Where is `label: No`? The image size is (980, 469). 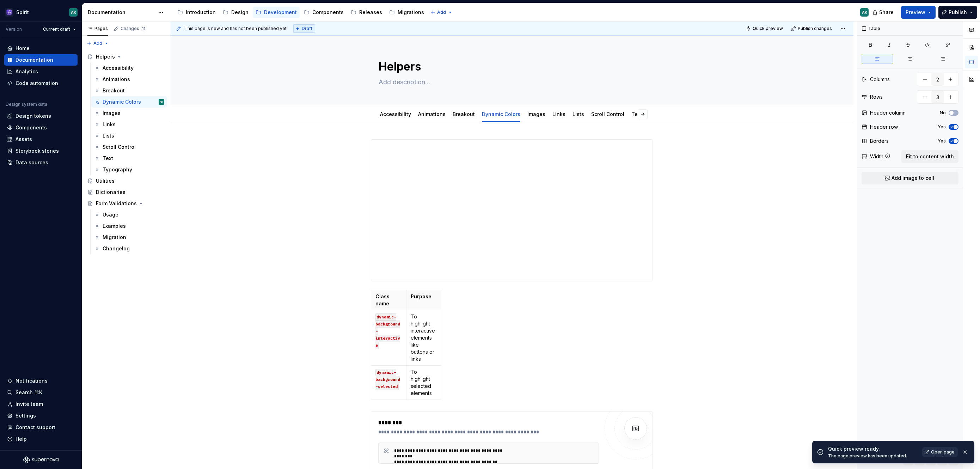 label: No is located at coordinates (943, 113).